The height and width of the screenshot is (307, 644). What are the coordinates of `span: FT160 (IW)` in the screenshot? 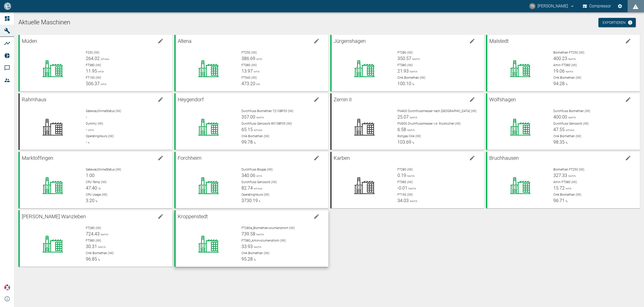 It's located at (93, 78).